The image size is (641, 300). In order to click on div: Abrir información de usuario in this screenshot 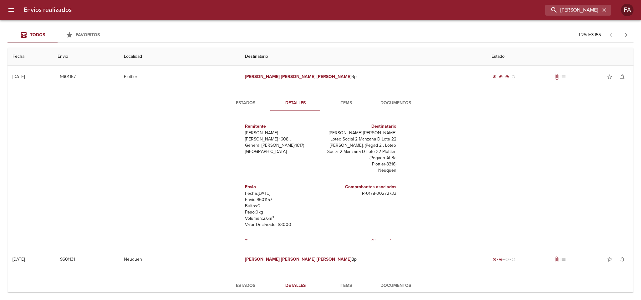, I will do `click(627, 10)`.